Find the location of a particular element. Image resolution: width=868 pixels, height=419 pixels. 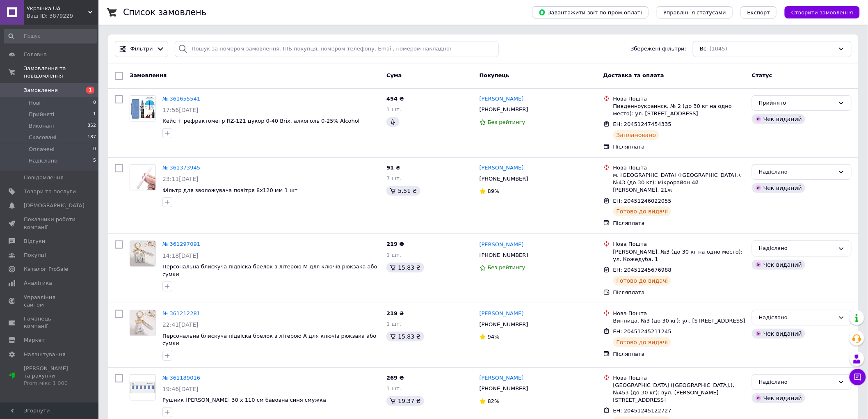

span: Каталог ProSale is located at coordinates (46, 269).